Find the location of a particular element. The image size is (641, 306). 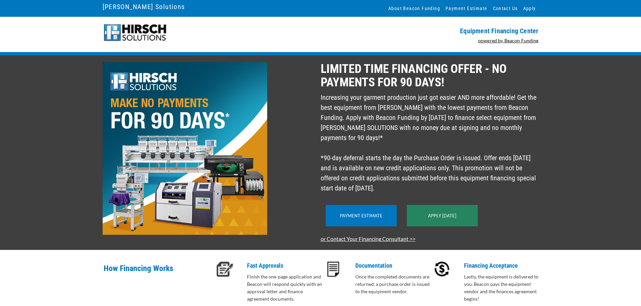

img: Hirsch-logo-55px.png is located at coordinates (135, 33).